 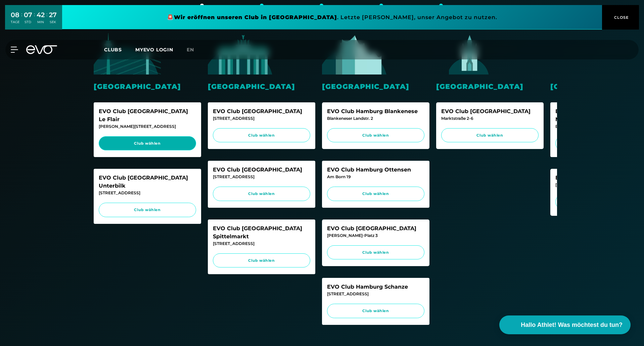 I want to click on span: Hallo Athlet! Was möchtest du tun?, so click(x=572, y=325).